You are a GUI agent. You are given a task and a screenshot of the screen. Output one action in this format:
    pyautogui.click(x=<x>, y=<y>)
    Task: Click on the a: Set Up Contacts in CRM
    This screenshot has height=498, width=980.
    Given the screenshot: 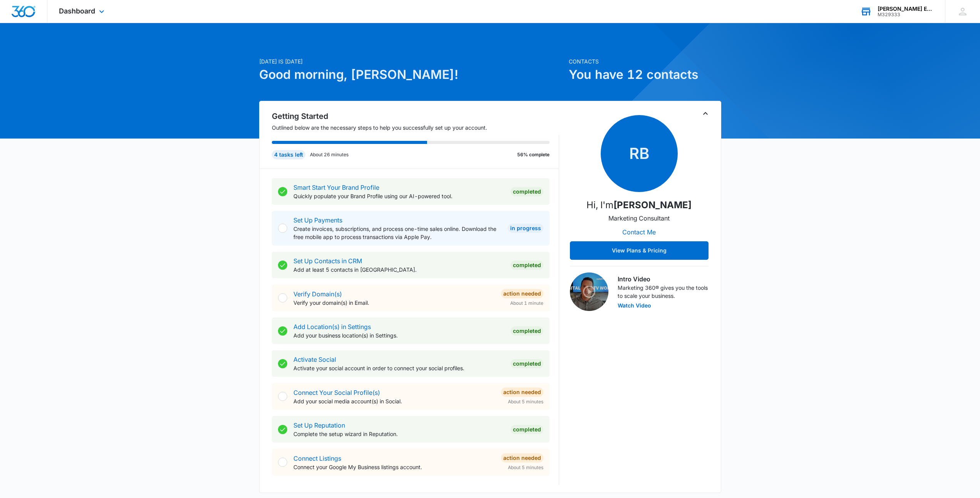 What is the action you would take?
    pyautogui.click(x=327, y=262)
    